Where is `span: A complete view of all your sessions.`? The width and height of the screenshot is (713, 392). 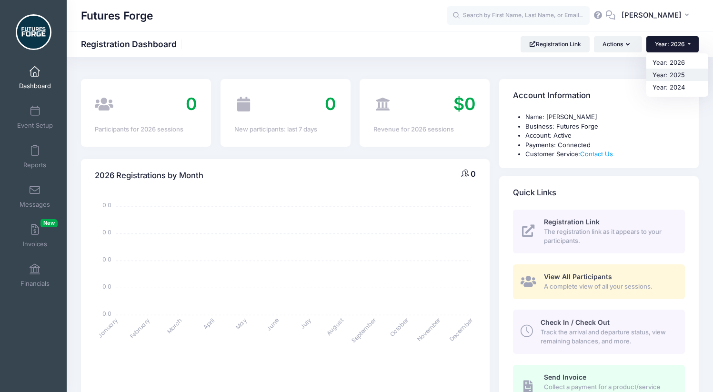 span: A complete view of all your sessions. is located at coordinates (609, 287).